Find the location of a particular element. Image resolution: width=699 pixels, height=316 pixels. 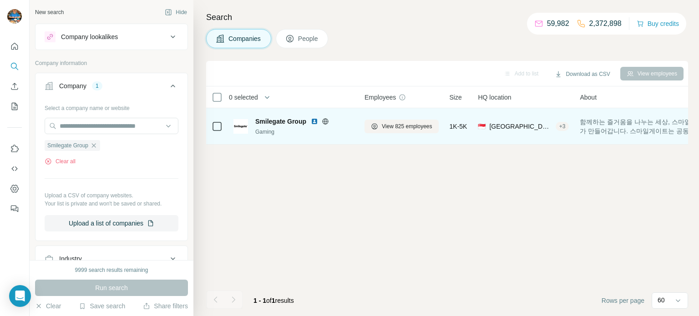

img: LinkedIn logo is located at coordinates (314, 122).